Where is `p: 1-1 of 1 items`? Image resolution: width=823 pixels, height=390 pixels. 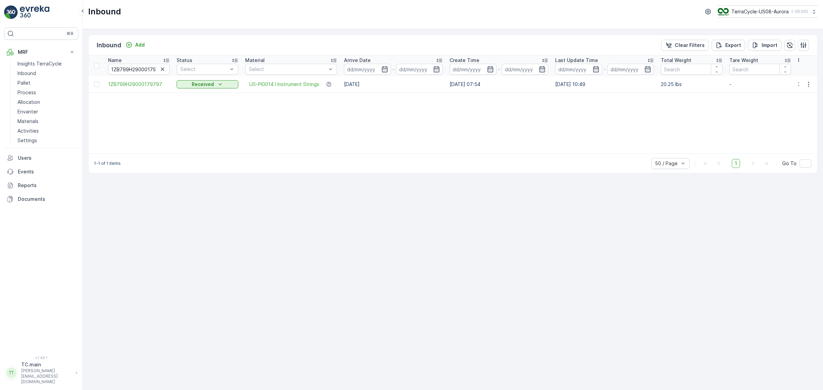
p: 1-1 of 1 items is located at coordinates (107, 164).